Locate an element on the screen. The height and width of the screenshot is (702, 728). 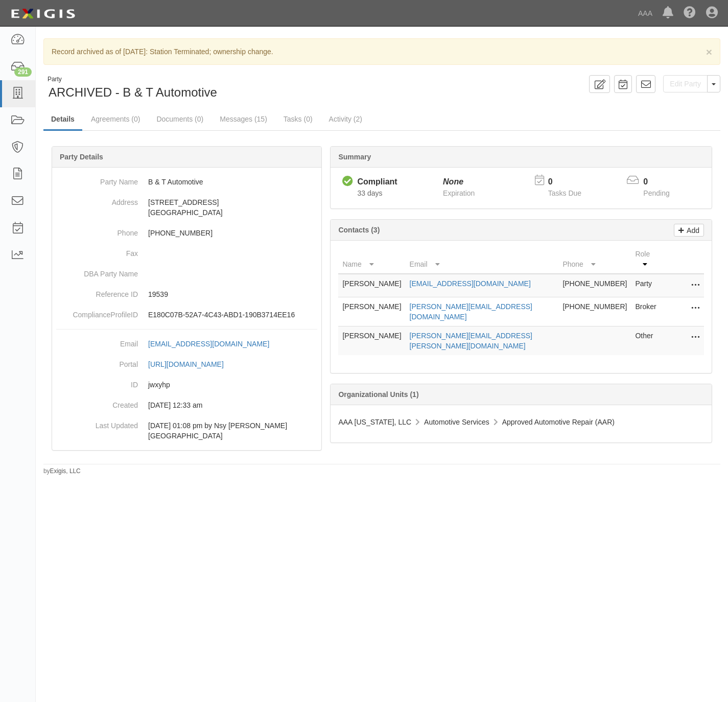
p: E180C07B-52A7-4C43-ABD1-190B3714EE16 is located at coordinates (232, 315).